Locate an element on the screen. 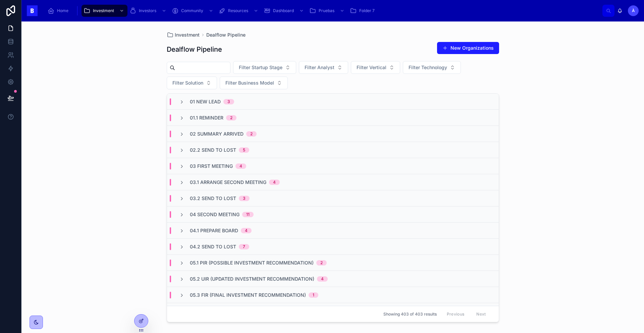 This screenshot has height=333, width=644. span: Dealflow Pipeline is located at coordinates (226, 35).